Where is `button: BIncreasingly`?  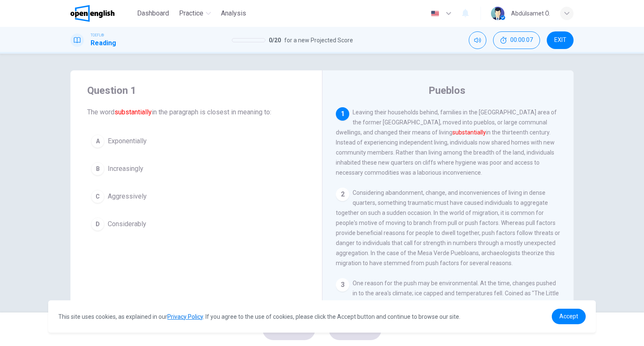
button: BIncreasingly is located at coordinates (197, 169).